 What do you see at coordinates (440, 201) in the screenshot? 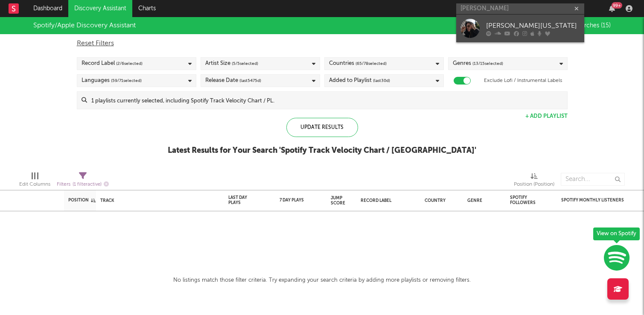
I see `div: Country` at bounding box center [440, 201].